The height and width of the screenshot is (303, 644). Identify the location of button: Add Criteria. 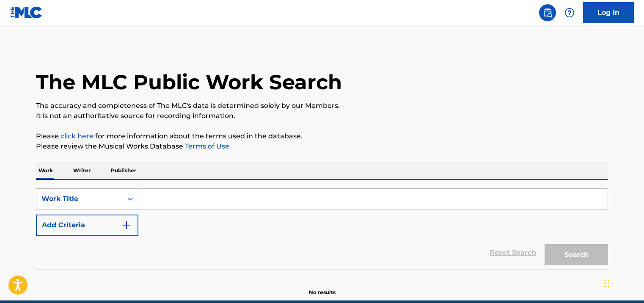
(87, 225).